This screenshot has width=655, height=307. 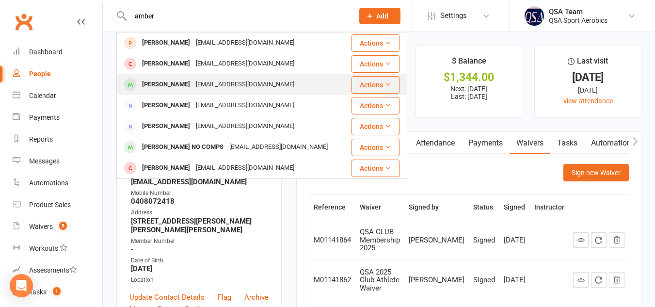 I want to click on a: Waivers, so click(x=530, y=143).